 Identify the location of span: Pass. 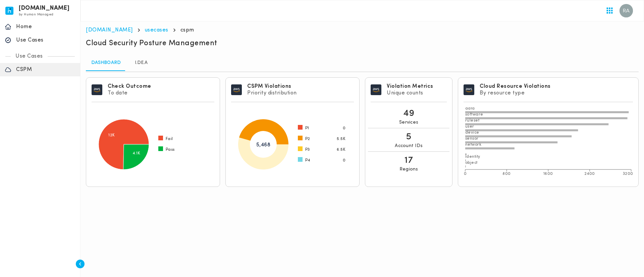
(170, 150).